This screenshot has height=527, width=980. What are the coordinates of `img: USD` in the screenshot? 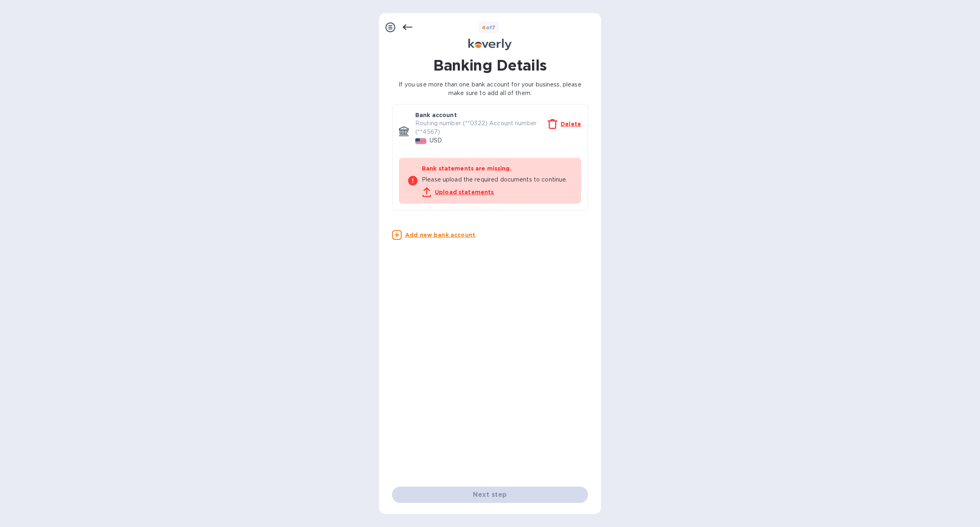 It's located at (420, 141).